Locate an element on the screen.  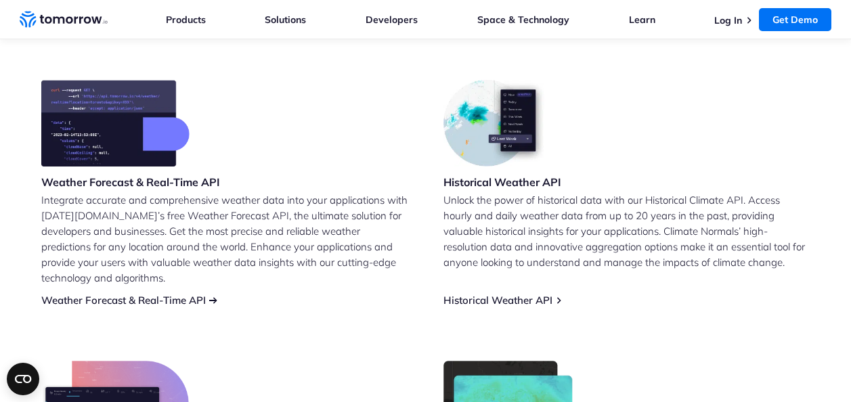
a: Weather Forecast & Real-Time API is located at coordinates (123, 300).